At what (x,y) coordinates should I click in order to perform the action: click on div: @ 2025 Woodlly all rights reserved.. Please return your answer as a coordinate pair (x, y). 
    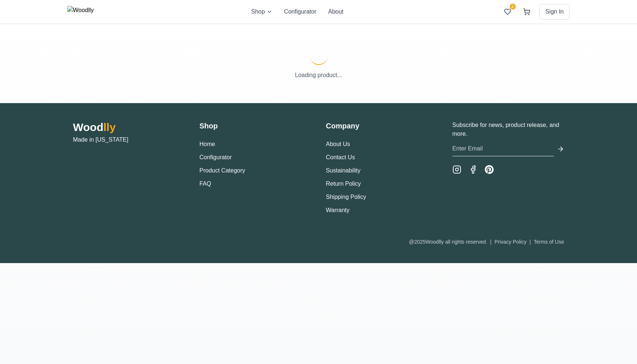
    Looking at the image, I should click on (486, 242).